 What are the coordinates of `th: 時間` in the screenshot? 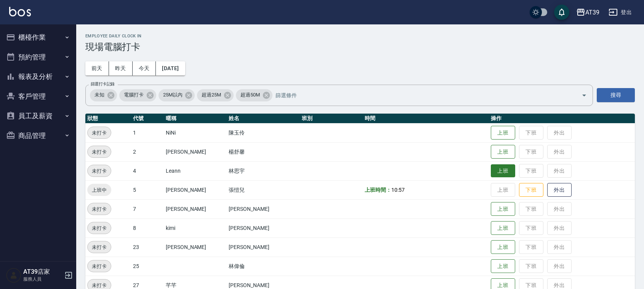 It's located at (426, 119).